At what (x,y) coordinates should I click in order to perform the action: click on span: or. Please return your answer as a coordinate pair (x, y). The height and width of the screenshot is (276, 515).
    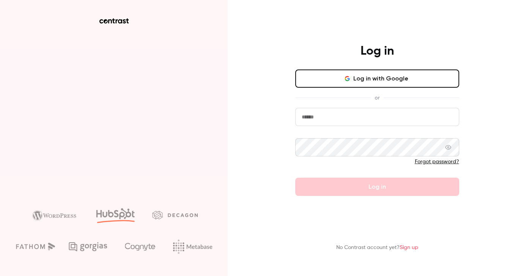
    Looking at the image, I should click on (377, 98).